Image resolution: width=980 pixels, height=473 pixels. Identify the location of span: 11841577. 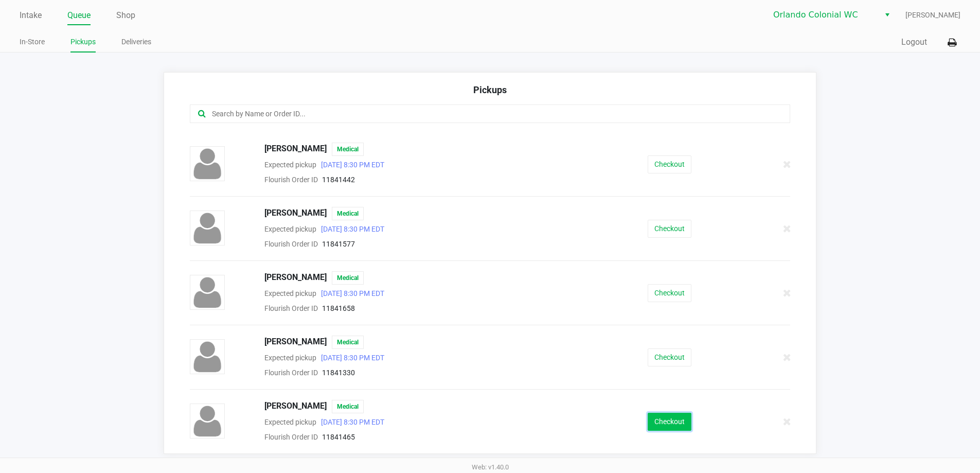
(339, 244).